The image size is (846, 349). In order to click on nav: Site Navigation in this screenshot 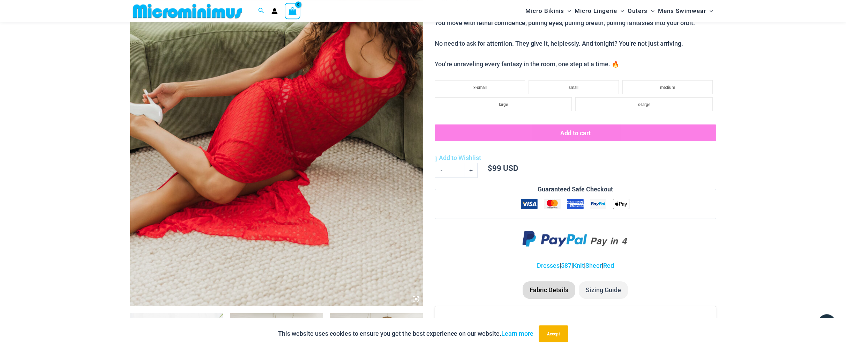, I will do `click(620, 11)`.